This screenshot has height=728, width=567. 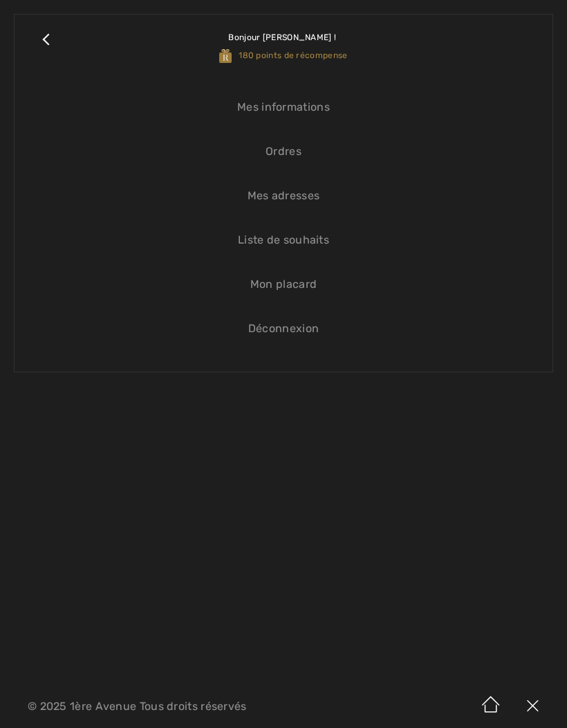 What do you see at coordinates (284, 240) in the screenshot?
I see `font: Liste de souhaits` at bounding box center [284, 240].